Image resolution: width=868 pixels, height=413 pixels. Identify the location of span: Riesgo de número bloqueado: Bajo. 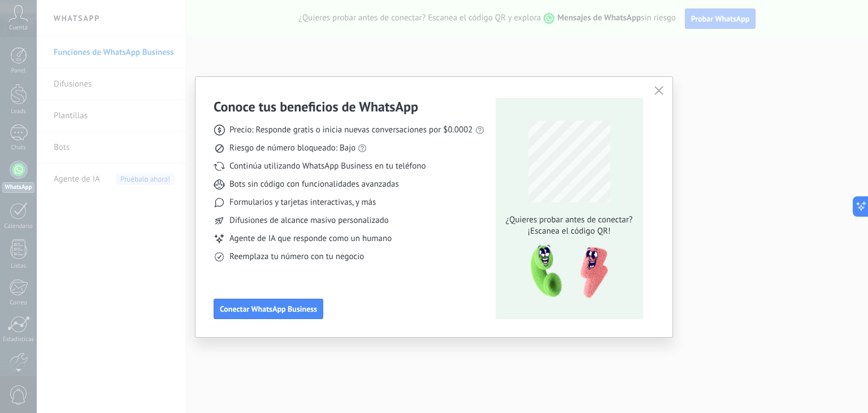
(292, 148).